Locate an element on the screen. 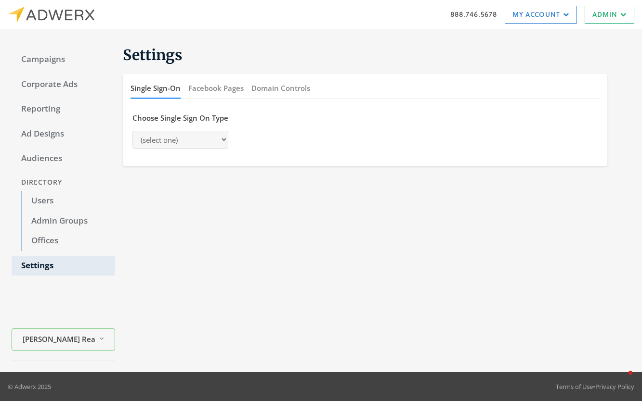  a: Admin is located at coordinates (609, 14).